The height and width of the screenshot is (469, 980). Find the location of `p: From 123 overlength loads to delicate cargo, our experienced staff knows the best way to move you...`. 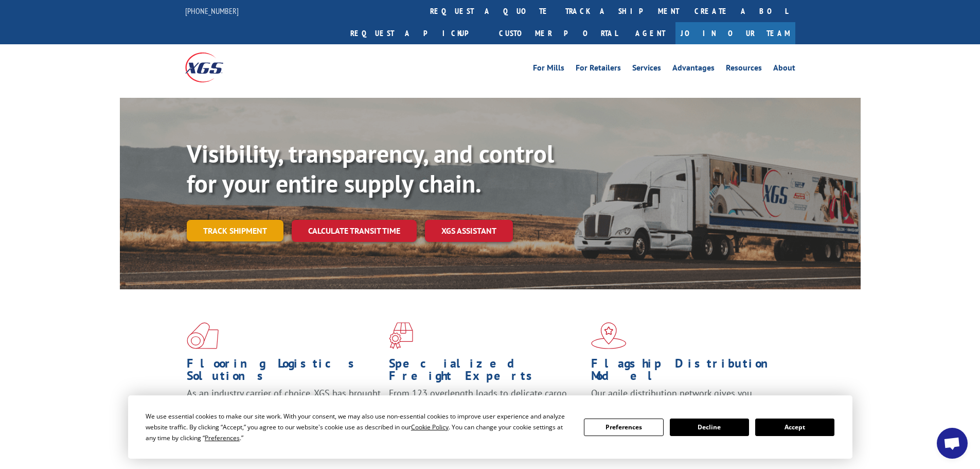

p: From 123 overlength loads to delicate cargo, our experienced staff knows the best way to move you... is located at coordinates (486, 410).